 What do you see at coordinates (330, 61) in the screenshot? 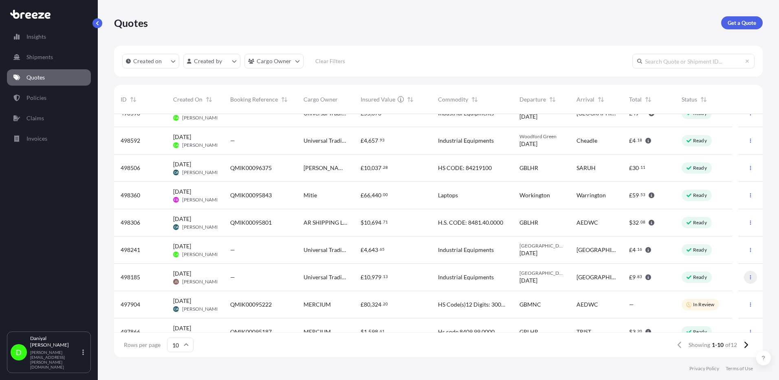
I see `button: Clear Filters` at bounding box center [330, 61].